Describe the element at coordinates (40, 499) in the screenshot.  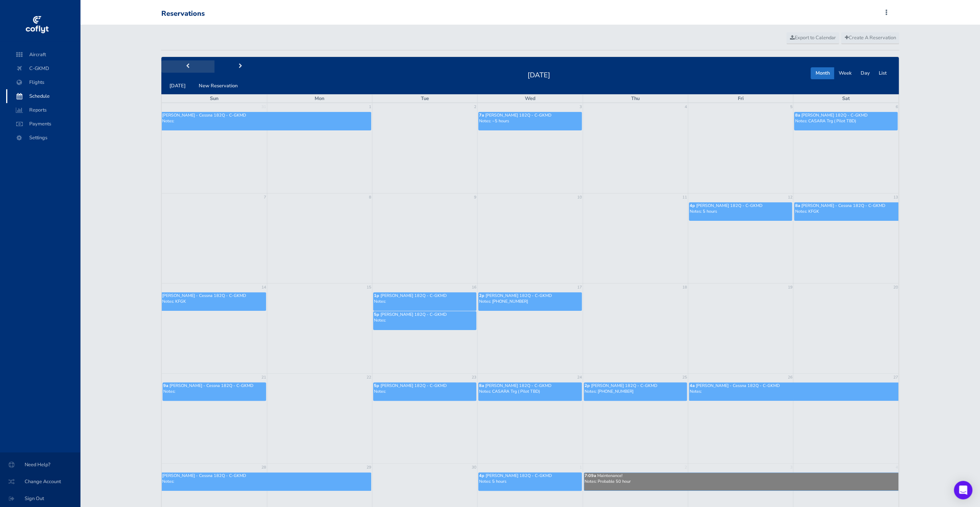
I see `span: Sign Out` at that location.